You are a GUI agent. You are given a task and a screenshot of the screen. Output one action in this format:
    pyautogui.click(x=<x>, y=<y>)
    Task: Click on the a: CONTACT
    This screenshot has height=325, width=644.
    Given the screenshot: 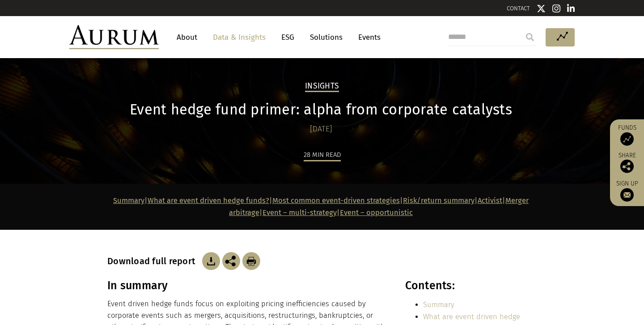 What is the action you would take?
    pyautogui.click(x=518, y=8)
    